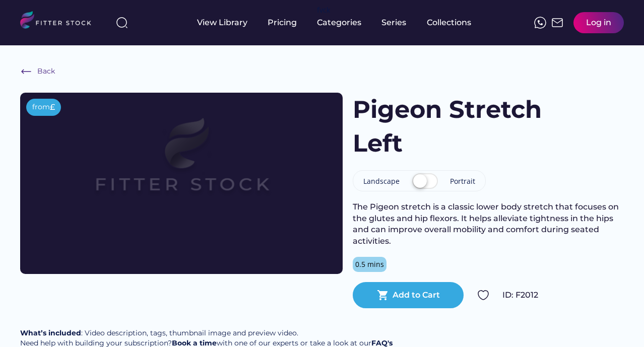 The height and width of the screenshot is (347, 644). I want to click on div: Back, so click(46, 72).